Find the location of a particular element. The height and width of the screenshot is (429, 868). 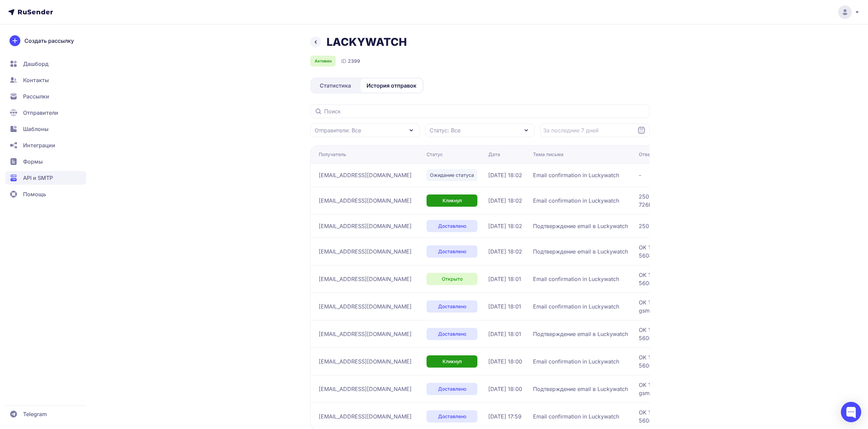

span: Шаблоны is located at coordinates (36, 129).